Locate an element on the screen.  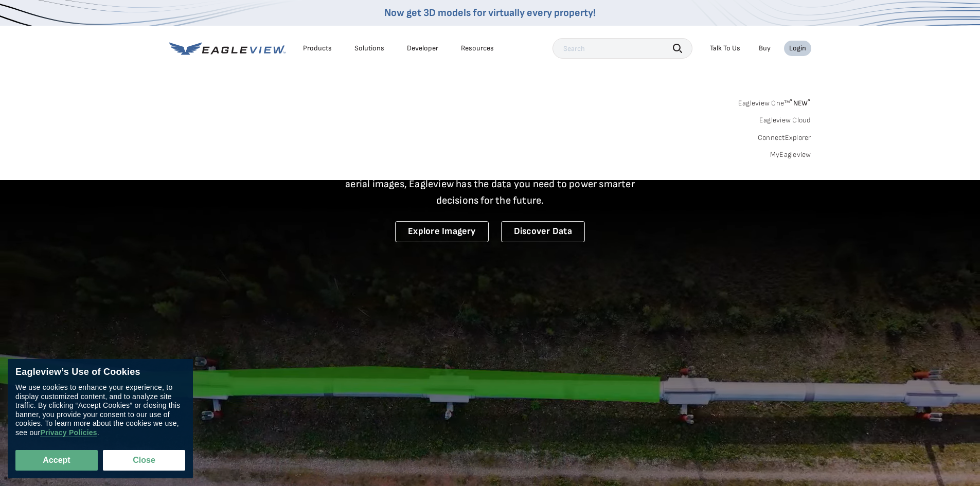
div: Login is located at coordinates (797, 48).